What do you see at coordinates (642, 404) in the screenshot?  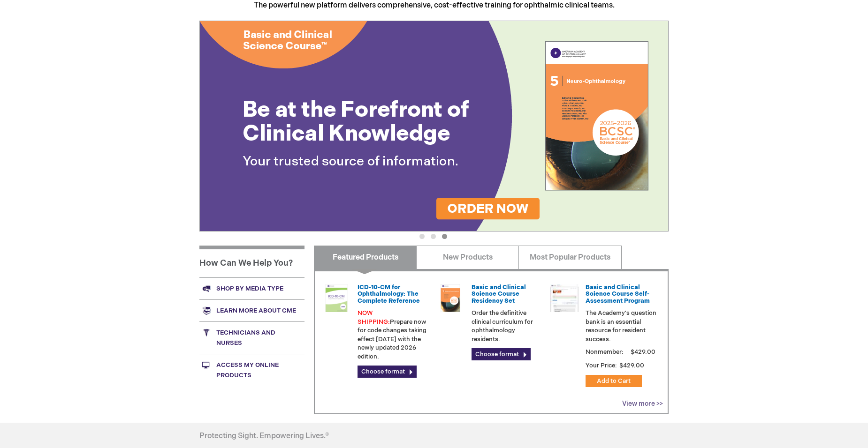 I see `a: View more >>` at bounding box center [642, 404].